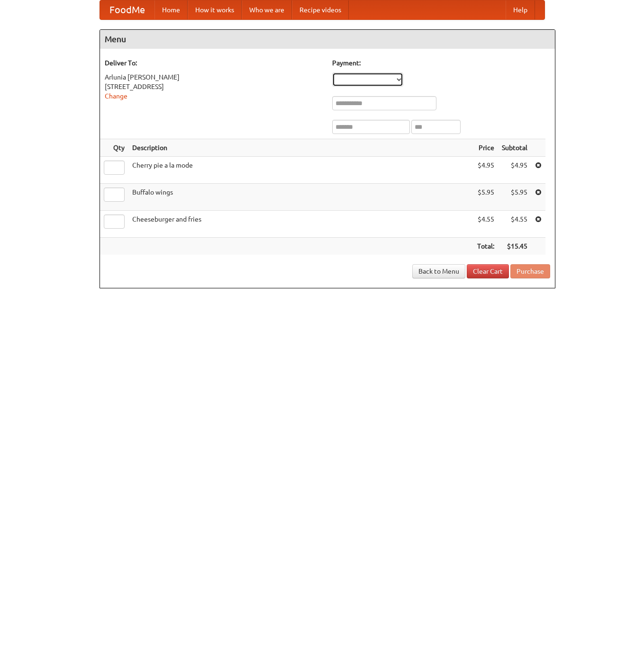 Image resolution: width=644 pixels, height=670 pixels. Describe the element at coordinates (439, 271) in the screenshot. I see `a: Back to Menu` at that location.